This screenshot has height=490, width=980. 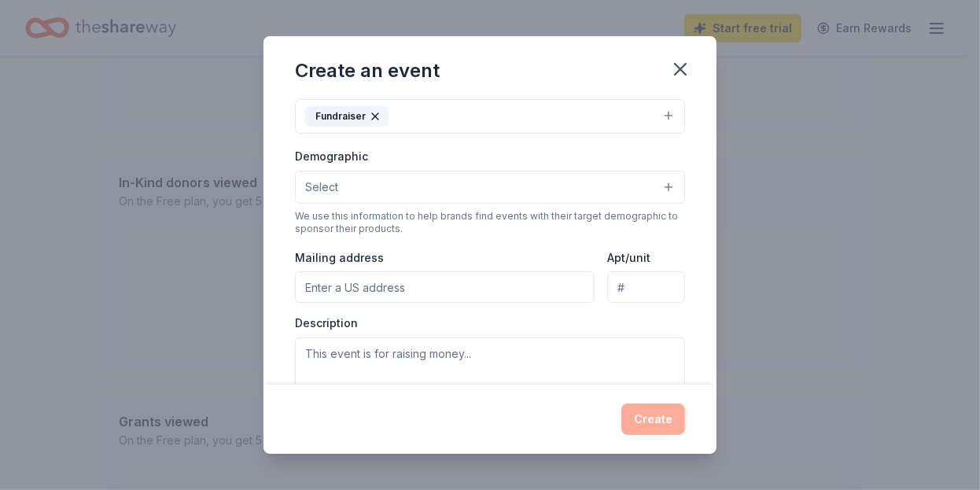 I want to click on button: Select, so click(x=490, y=187).